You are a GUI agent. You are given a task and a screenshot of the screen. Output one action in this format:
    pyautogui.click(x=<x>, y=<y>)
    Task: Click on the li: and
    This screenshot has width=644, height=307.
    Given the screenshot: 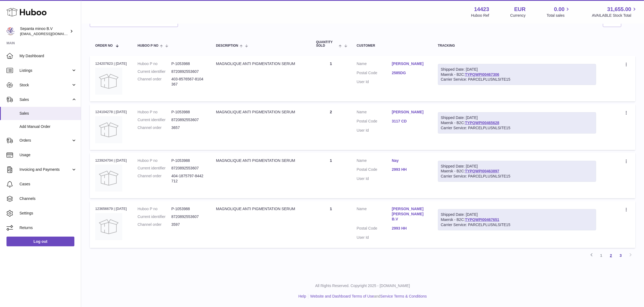 What is the action you would take?
    pyautogui.click(x=367, y=297)
    